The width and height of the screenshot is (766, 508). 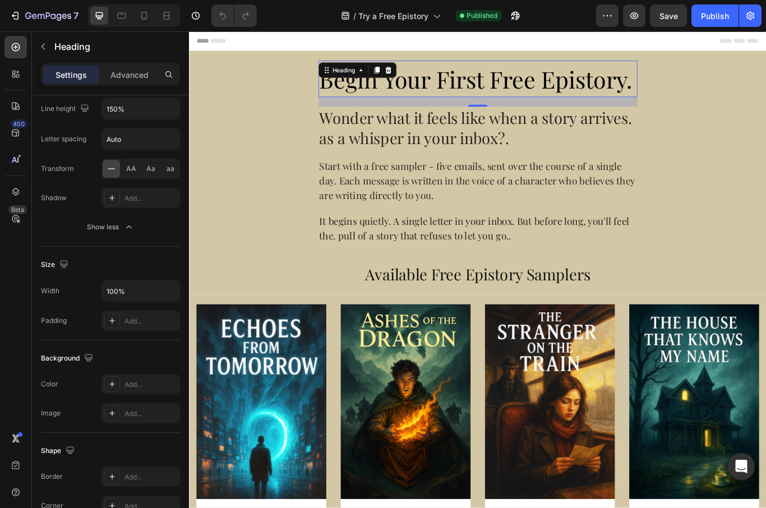 What do you see at coordinates (50, 413) in the screenshot?
I see `div: Image` at bounding box center [50, 413].